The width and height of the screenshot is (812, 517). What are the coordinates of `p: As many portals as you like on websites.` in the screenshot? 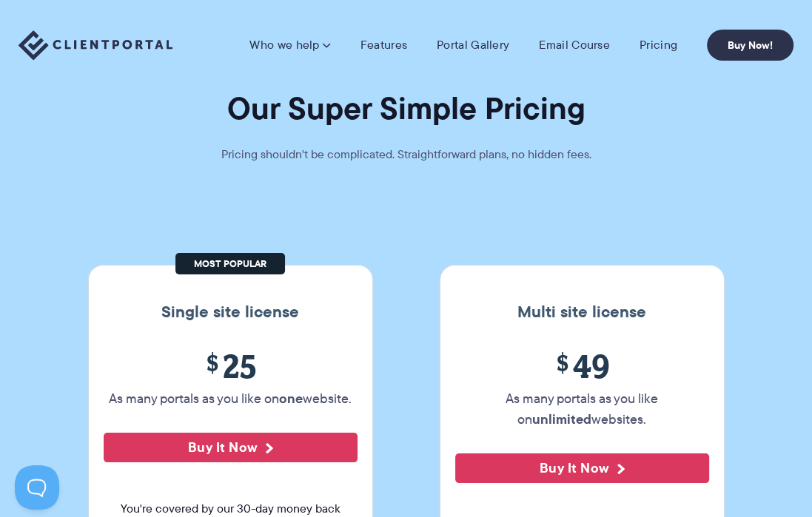 It's located at (582, 409).